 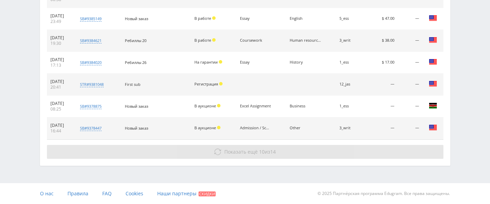 I want to click on div: Admission / Scholarship Essay, so click(x=255, y=128).